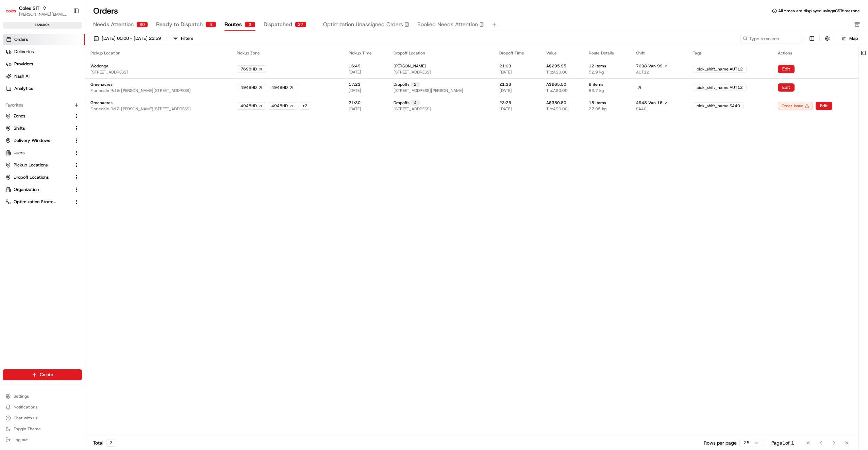 This screenshot has width=868, height=450. Describe the element at coordinates (75, 117) in the screenshot. I see `span: Pylon` at that location.